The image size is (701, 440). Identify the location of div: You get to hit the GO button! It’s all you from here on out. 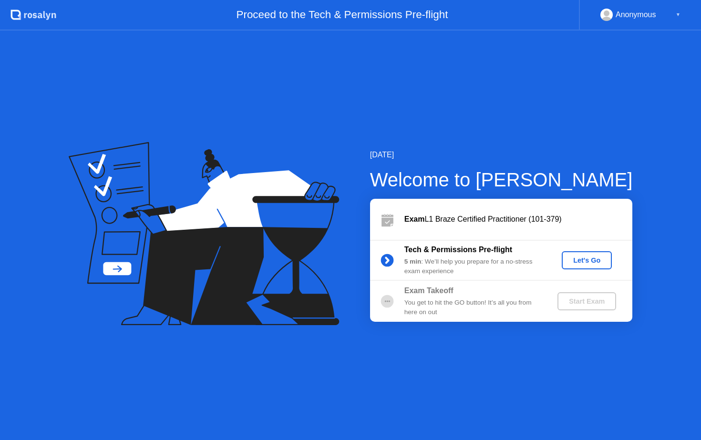
(473, 308).